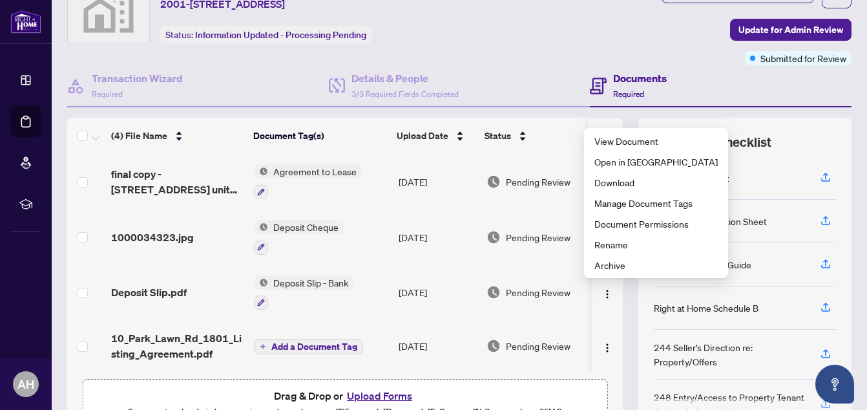 This screenshot has height=410, width=867. I want to click on th: Document Tag(s), so click(320, 136).